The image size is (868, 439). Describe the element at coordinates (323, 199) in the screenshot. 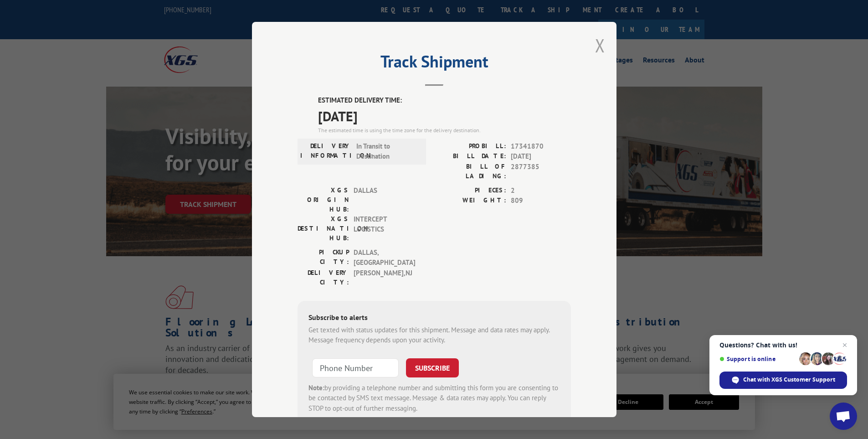

I see `label: XGS ORIGIN HUB:` at that location.